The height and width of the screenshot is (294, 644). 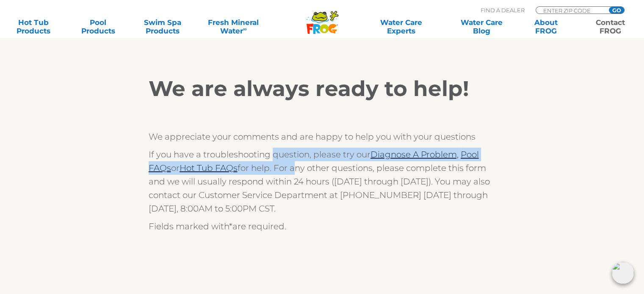 I want to click on input: GO, so click(x=617, y=10).